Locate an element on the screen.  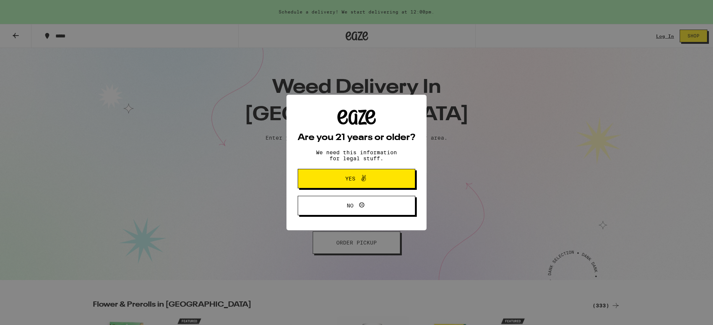
p: We need this information for legal stuff. is located at coordinates (356, 155).